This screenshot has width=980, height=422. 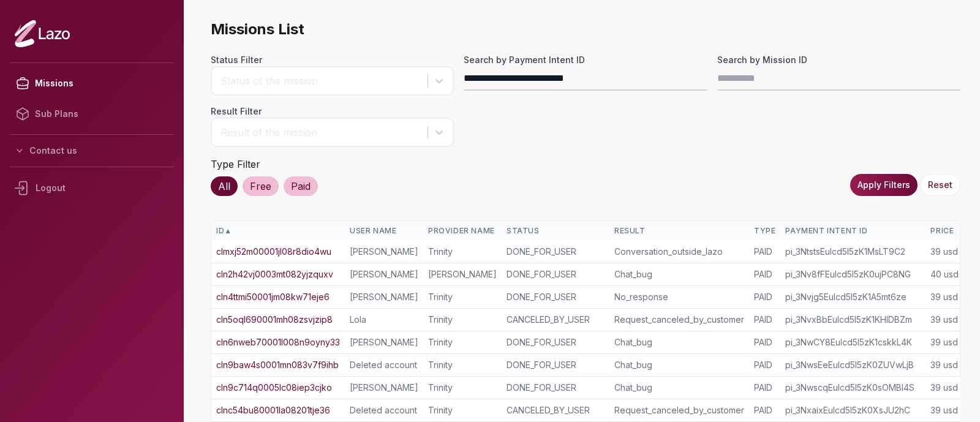 I want to click on a: Missions, so click(x=91, y=83).